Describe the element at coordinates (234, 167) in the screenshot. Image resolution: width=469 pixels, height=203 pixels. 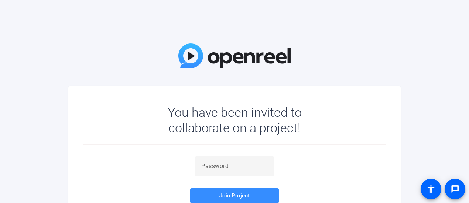
I see `input: Password` at that location.